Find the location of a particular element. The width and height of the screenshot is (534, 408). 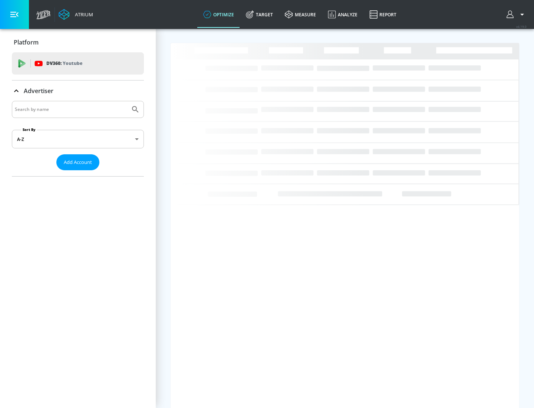

p: DV360: is located at coordinates (64, 63).